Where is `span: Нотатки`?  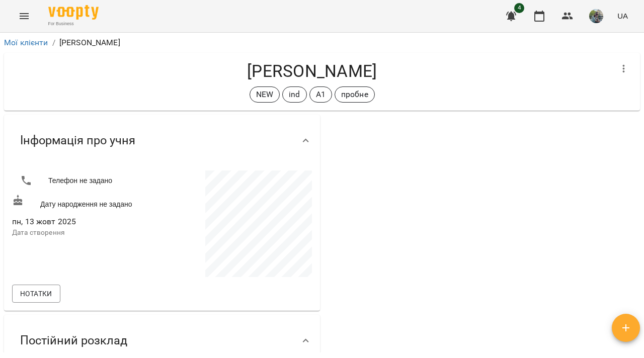
span: Нотатки is located at coordinates (36, 294).